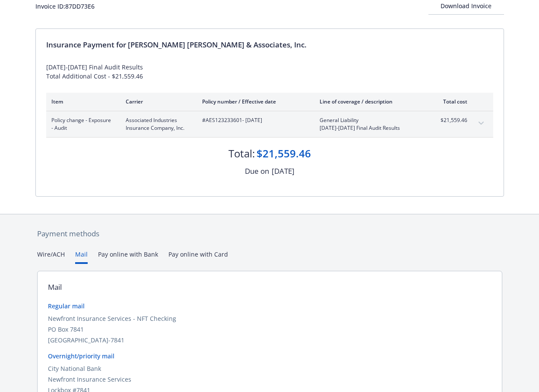 This screenshot has width=539, height=392. What do you see at coordinates (198, 257) in the screenshot?
I see `button: Pay online with Card` at bounding box center [198, 257].